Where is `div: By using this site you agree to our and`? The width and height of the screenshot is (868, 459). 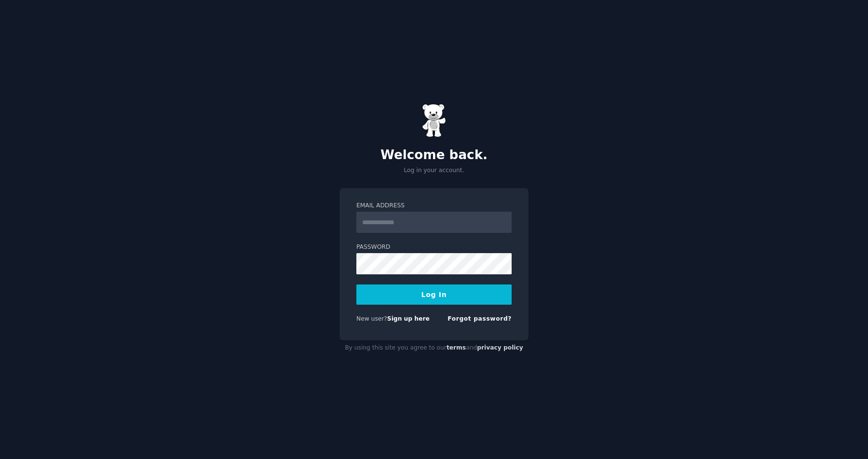 div: By using this site you agree to our and is located at coordinates (434, 348).